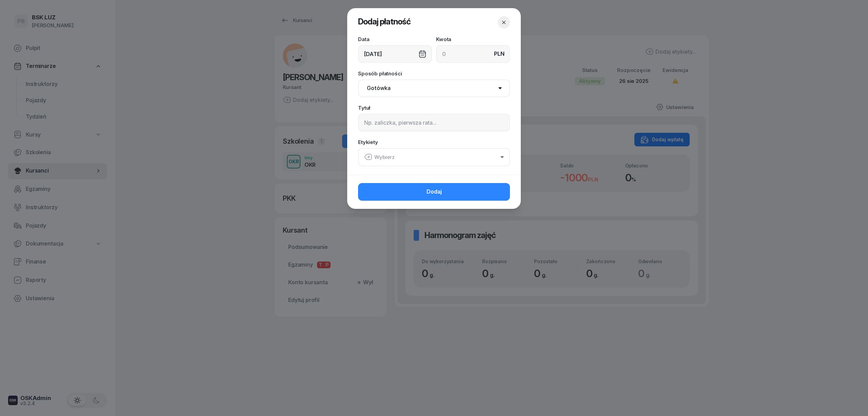 The width and height of the screenshot is (868, 416). What do you see at coordinates (434, 122) in the screenshot?
I see `input: Np. zaliczka, pierwsza rata...` at bounding box center [434, 122].